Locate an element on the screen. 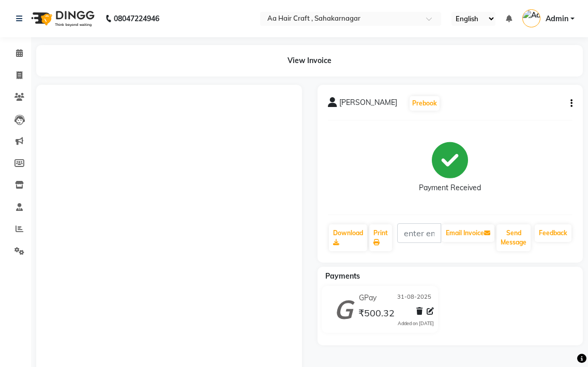  a: Print is located at coordinates (381, 238).